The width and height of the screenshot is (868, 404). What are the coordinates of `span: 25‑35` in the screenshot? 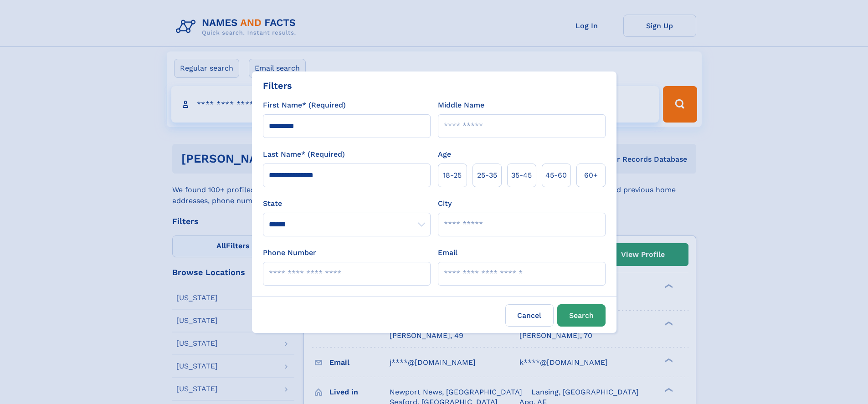 It's located at (487, 175).